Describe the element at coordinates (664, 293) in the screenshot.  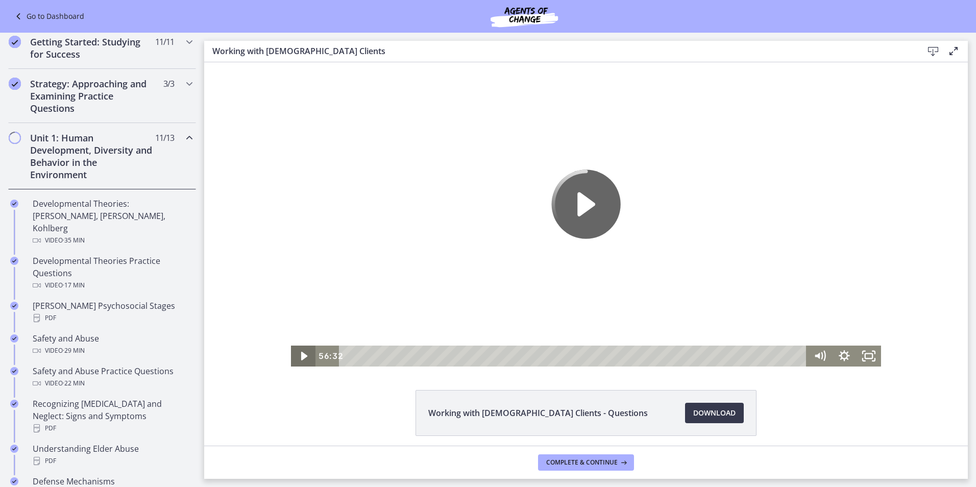
I see `button: Fullscreen` at that location.